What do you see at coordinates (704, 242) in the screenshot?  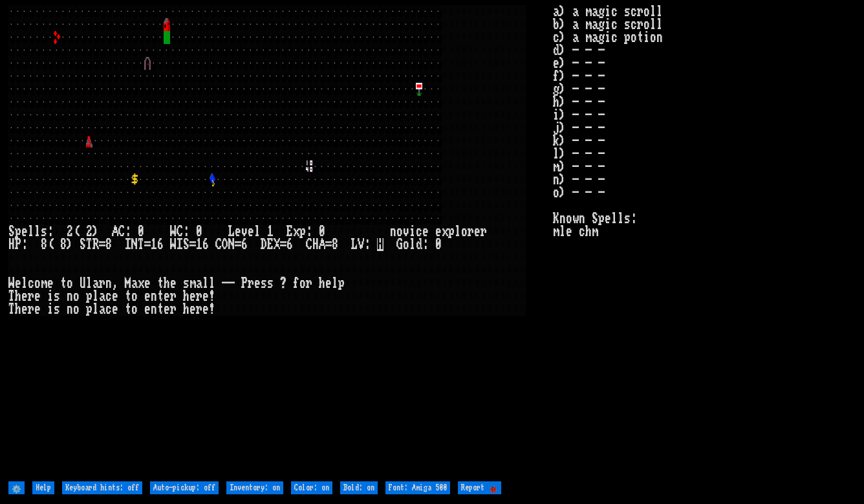 I see `stats: a) a magic scroll b) a magic scroll c) a magic potion d) - - - e) - - - f) - - - g) - - - h) - - ...` at bounding box center [704, 242].